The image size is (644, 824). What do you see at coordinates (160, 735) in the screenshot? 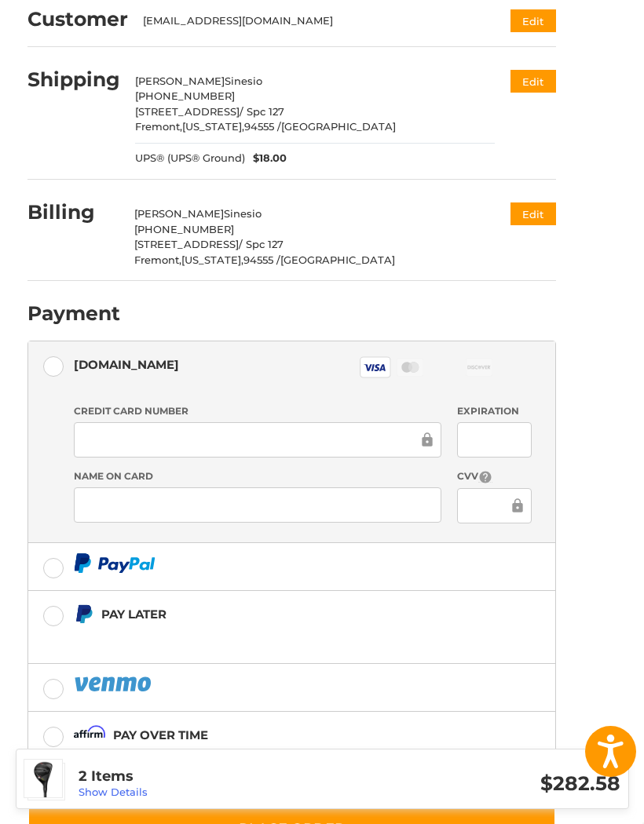
I see `div: Pay over time` at bounding box center [160, 735].